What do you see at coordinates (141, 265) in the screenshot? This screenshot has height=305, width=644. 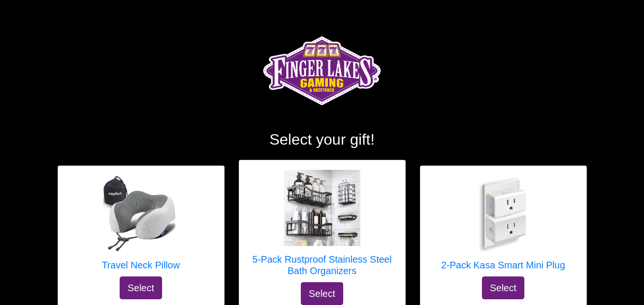 I see `h5: Travel Neck Pillow` at bounding box center [141, 265].